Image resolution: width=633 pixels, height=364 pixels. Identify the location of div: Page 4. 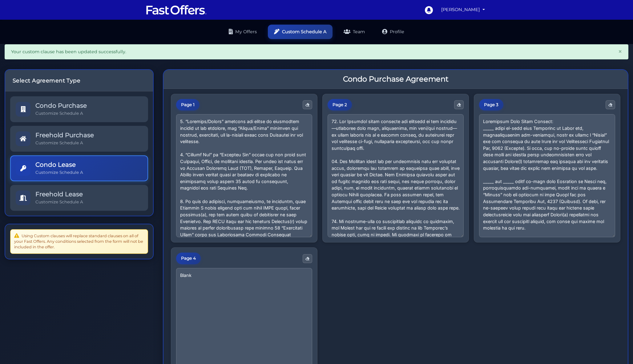
(188, 258).